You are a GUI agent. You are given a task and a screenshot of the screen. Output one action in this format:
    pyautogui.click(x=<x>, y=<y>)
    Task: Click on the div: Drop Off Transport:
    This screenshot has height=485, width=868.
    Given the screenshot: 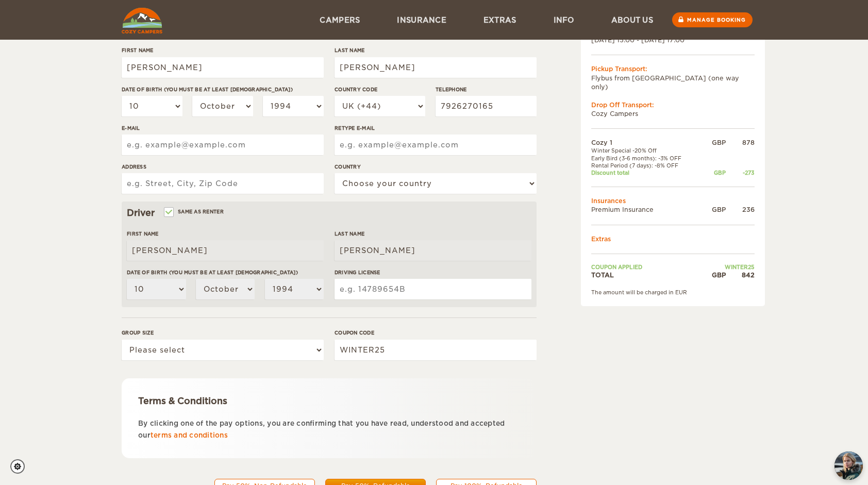 What is the action you would take?
    pyautogui.click(x=672, y=105)
    